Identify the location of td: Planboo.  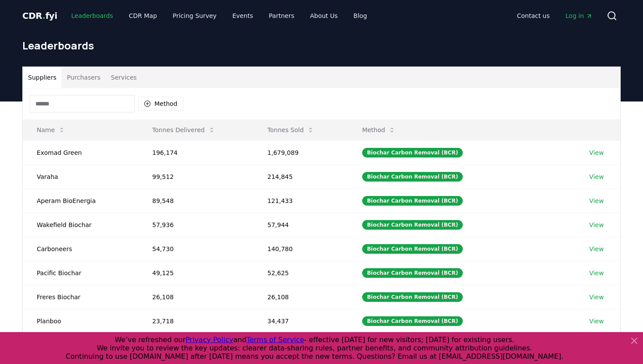
(80, 321).